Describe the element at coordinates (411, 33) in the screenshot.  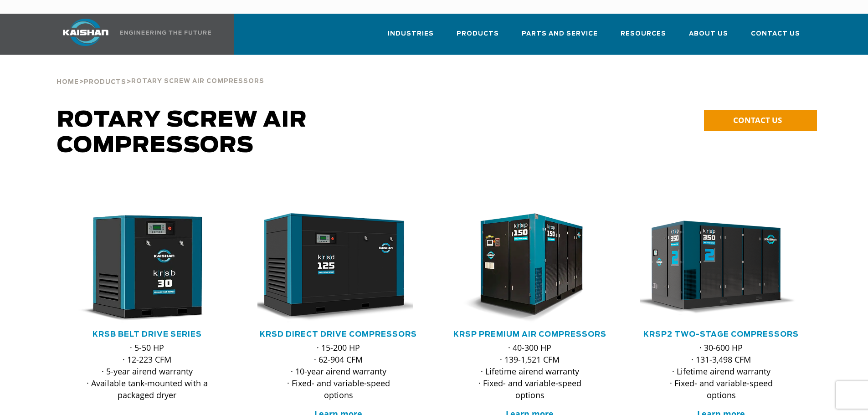
I see `span: Industries` at that location.